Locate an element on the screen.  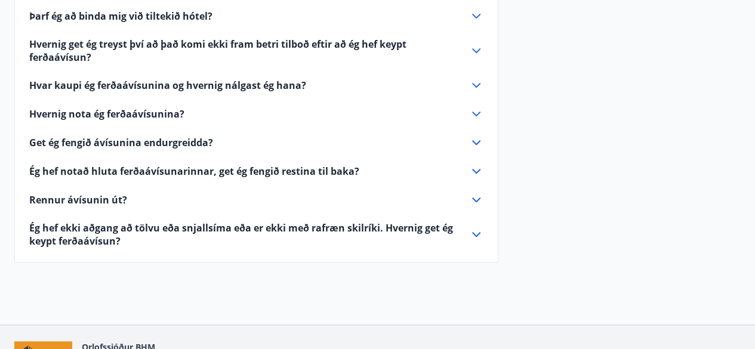
div: Rennur ávísunin út? is located at coordinates (256, 200).